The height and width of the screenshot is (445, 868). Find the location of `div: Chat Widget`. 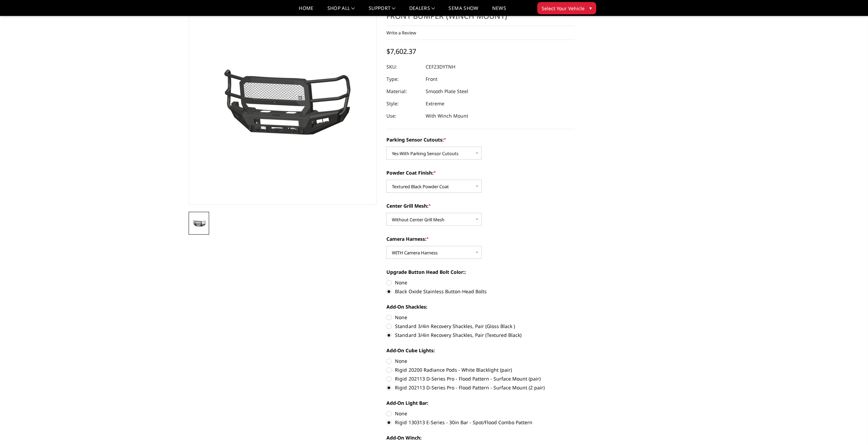

div: Chat Widget is located at coordinates (851, 429).